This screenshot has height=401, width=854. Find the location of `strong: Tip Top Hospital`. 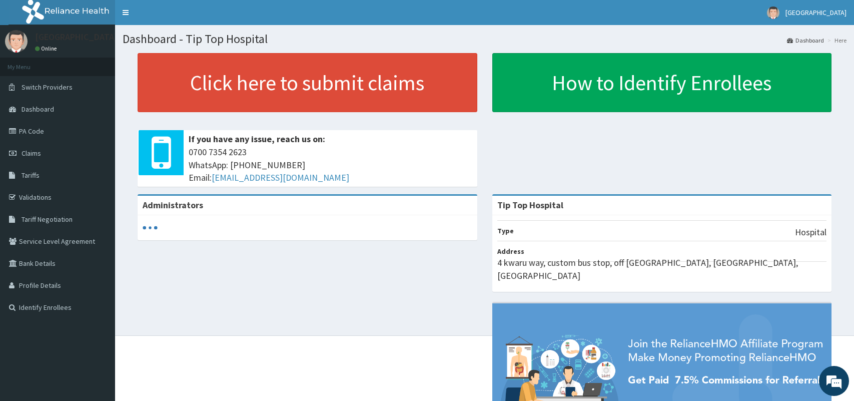

strong: Tip Top Hospital is located at coordinates (530, 205).